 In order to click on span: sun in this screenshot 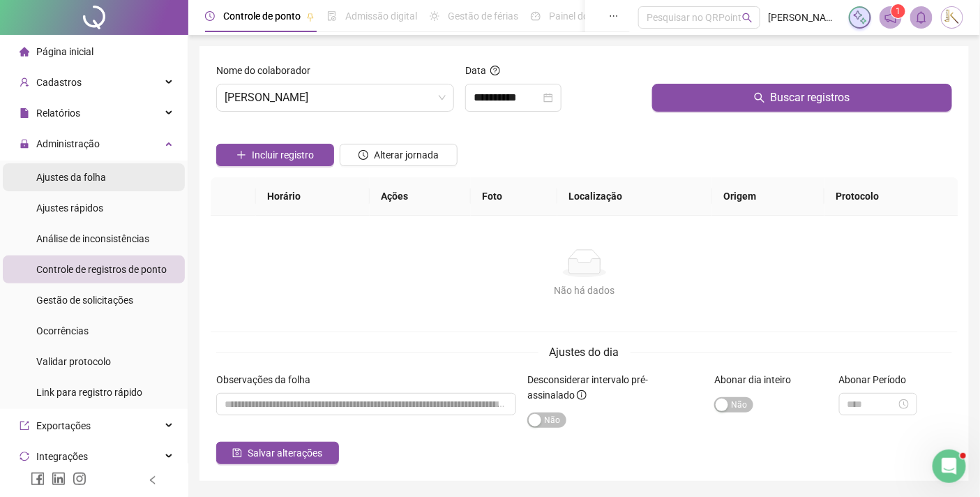, I will do `click(434, 16)`.